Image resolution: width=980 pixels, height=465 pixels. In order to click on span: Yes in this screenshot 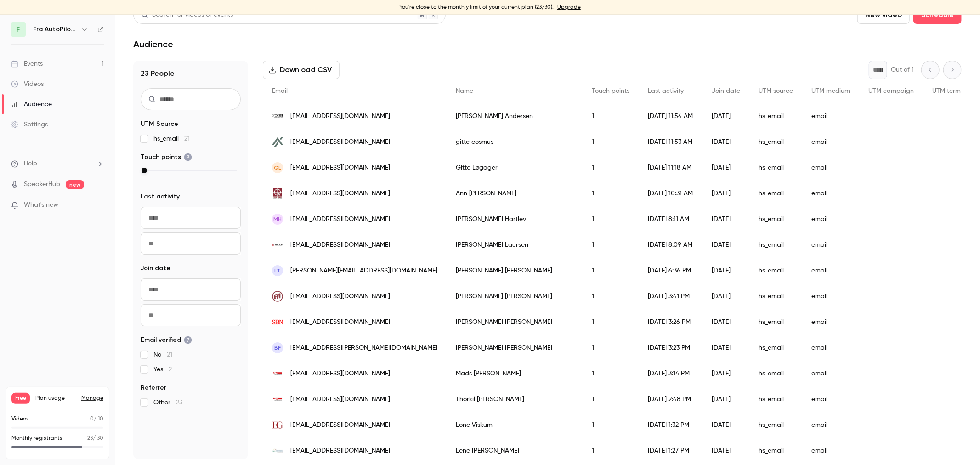, I will do `click(163, 370)`.